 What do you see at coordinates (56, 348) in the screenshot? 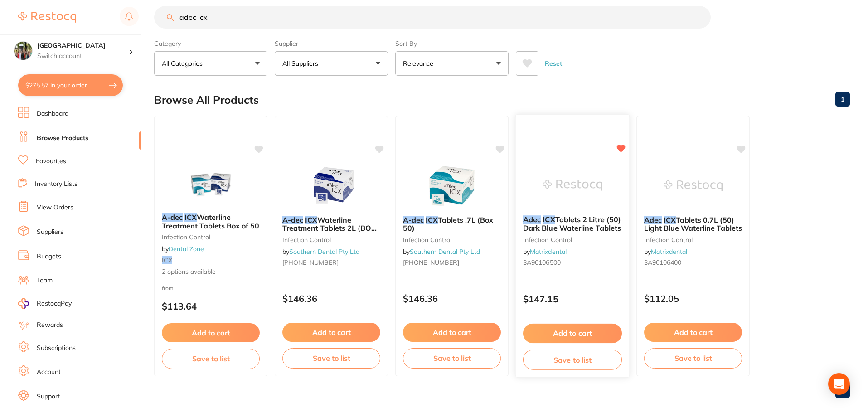
I see `a: Subscriptions` at bounding box center [56, 348].